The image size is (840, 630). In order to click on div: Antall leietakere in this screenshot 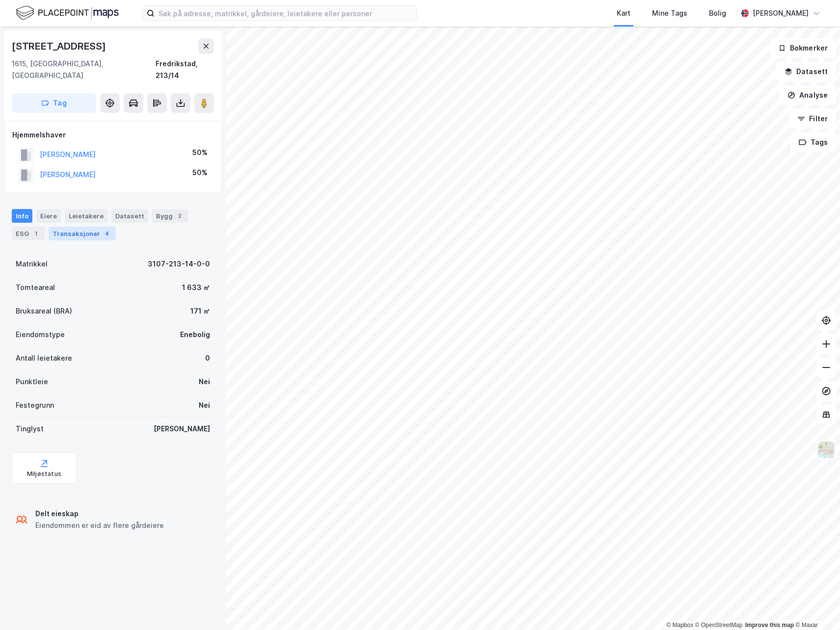, I will do `click(44, 358)`.